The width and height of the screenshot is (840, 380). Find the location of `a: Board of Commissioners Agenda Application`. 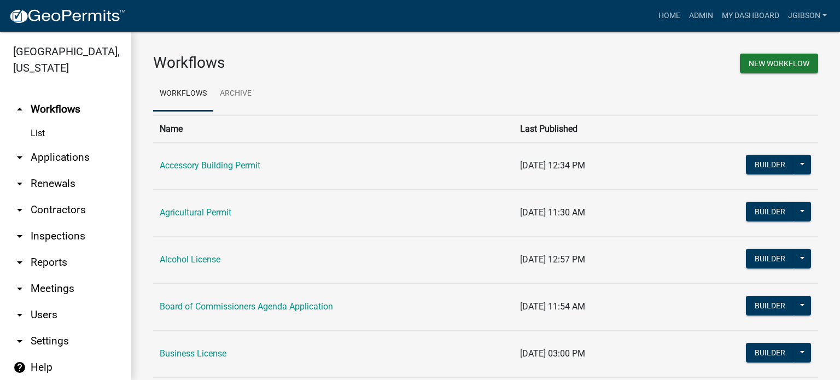

a: Board of Commissioners Agenda Application is located at coordinates (246, 306).